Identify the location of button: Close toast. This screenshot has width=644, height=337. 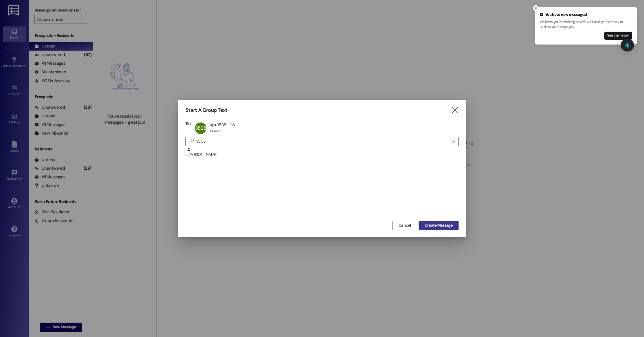
(536, 8).